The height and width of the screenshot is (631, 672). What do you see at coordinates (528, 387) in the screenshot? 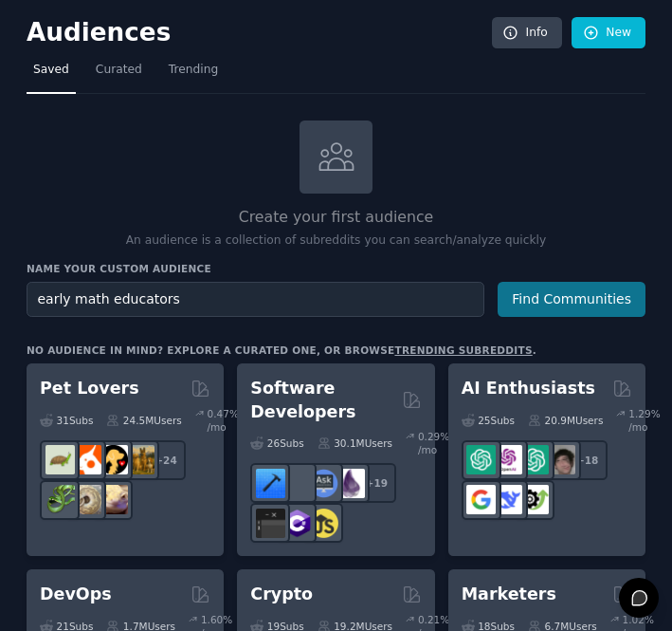
I see `h2: AI Enthusiasts` at bounding box center [528, 387].